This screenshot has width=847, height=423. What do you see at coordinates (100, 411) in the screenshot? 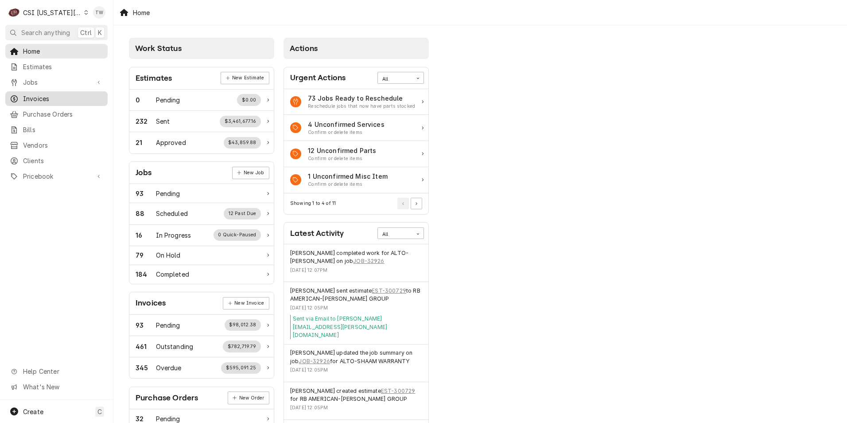
I see `span: C` at bounding box center [100, 411].